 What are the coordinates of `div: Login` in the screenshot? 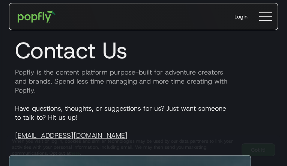 It's located at (241, 17).